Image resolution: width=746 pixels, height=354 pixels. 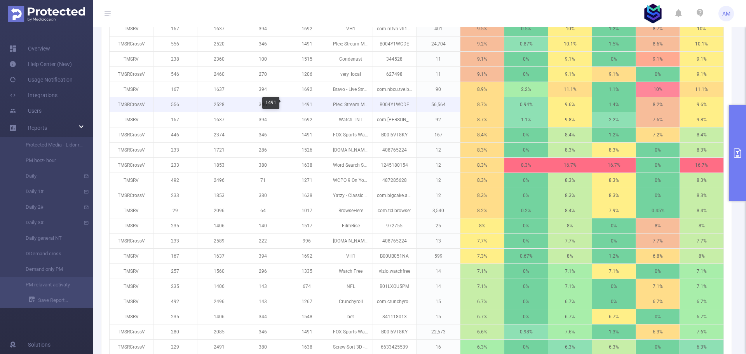 I want to click on p: 92, so click(x=438, y=120).